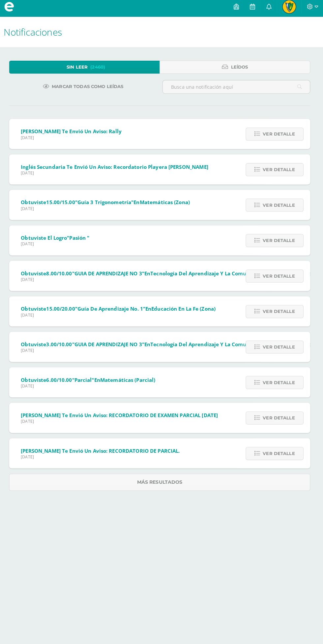  Describe the element at coordinates (101, 69) in the screenshot. I see `span: (2460)` at that location.